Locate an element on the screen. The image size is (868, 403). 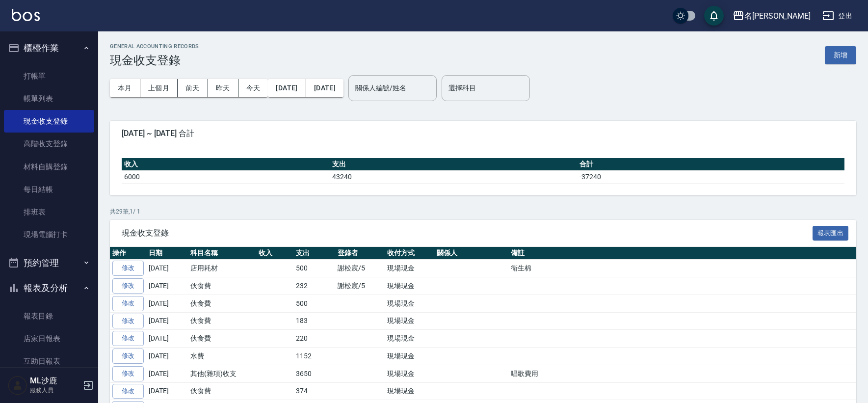
img: Person is located at coordinates (18, 385).